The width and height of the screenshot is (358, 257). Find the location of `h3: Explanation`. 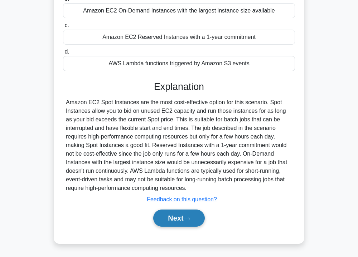

h3: Explanation is located at coordinates (179, 87).